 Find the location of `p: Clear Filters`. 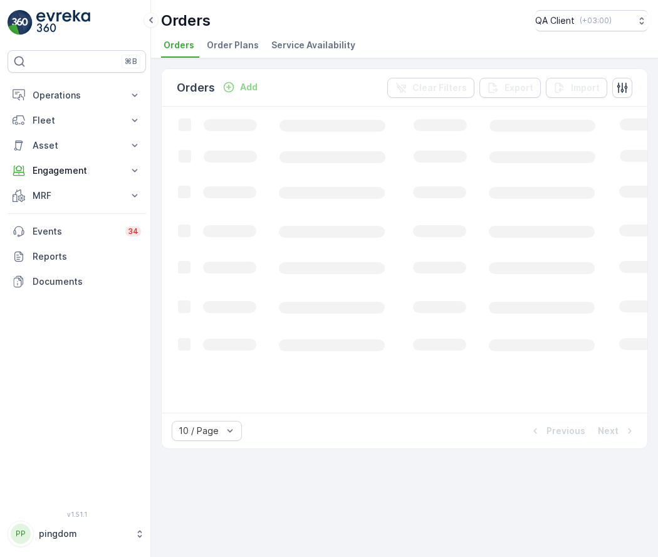

p: Clear Filters is located at coordinates (440, 88).